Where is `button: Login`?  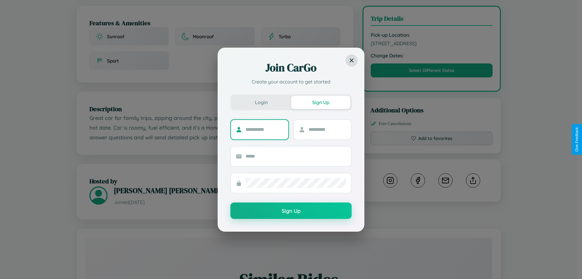
button: Login is located at coordinates (261, 102).